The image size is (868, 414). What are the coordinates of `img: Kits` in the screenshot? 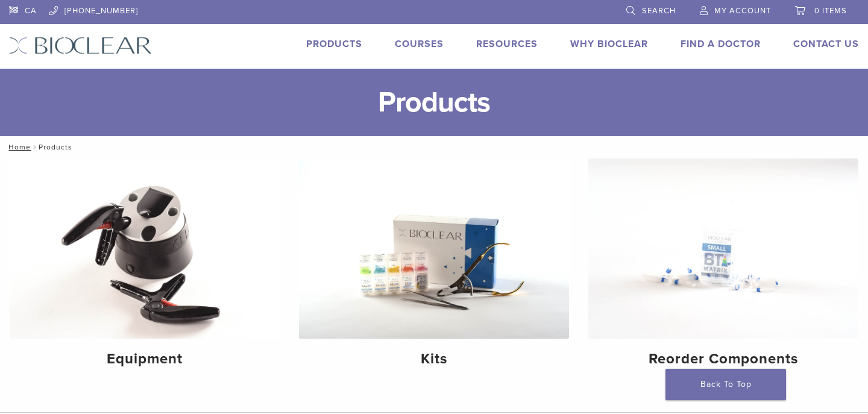 It's located at (434, 248).